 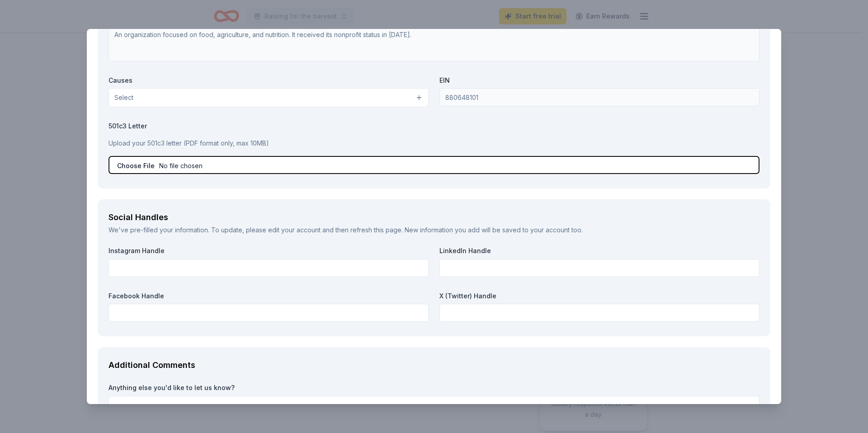 I want to click on div: Additional Comments, so click(x=434, y=365).